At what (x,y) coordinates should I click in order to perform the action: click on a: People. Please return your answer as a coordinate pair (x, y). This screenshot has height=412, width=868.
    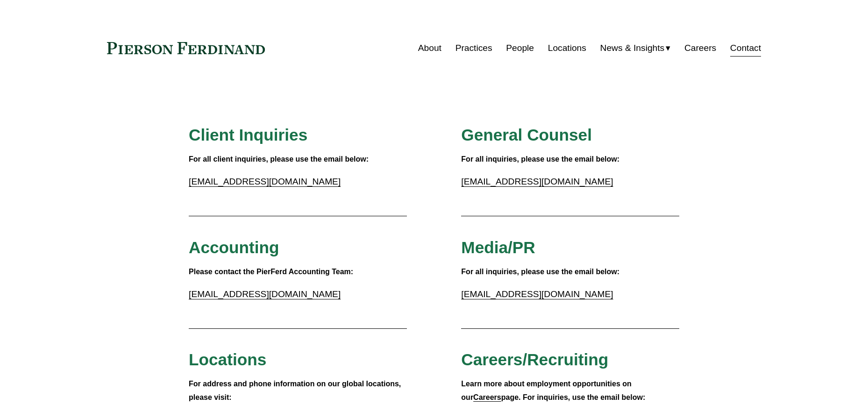
    Looking at the image, I should click on (520, 48).